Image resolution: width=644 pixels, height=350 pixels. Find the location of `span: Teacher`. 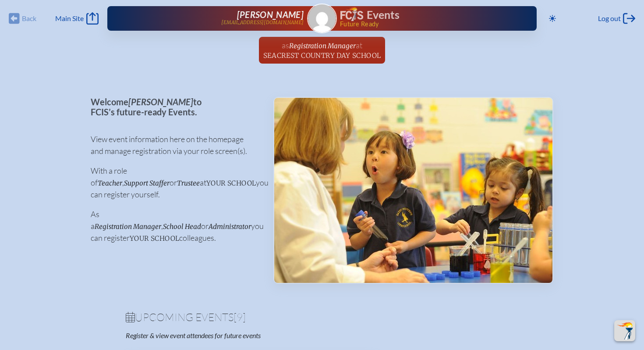

span: Teacher is located at coordinates (110, 183).